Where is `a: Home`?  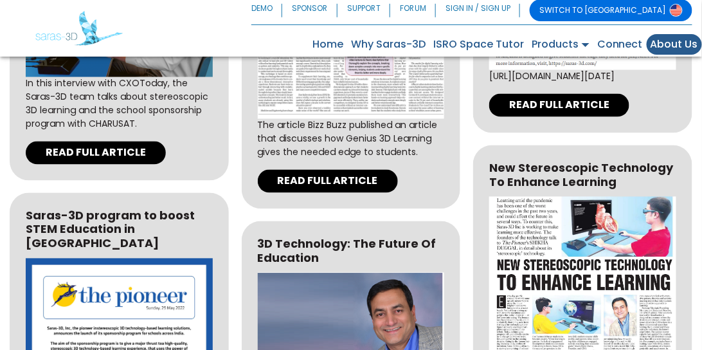
a: Home is located at coordinates (328, 44).